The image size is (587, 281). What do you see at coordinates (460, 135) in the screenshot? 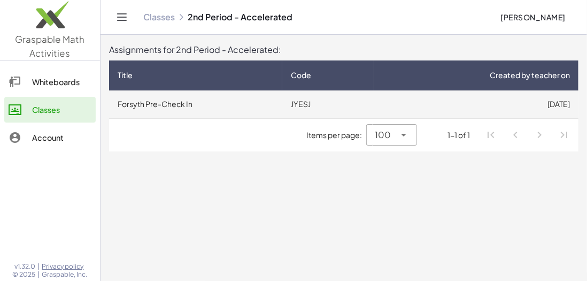
I see `div: 1-1 of 1` at bounding box center [460, 135].